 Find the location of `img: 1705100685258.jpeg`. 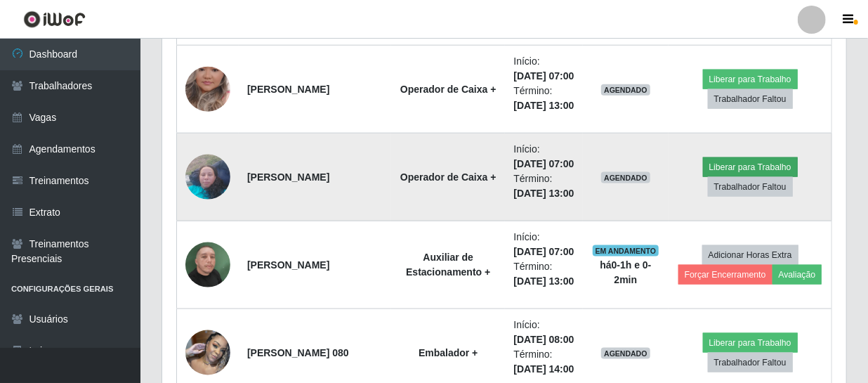

img: 1705100685258.jpeg is located at coordinates (208, 89).